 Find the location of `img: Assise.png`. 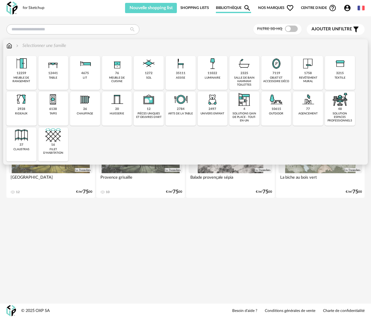

img: Assise.png is located at coordinates (181, 64).